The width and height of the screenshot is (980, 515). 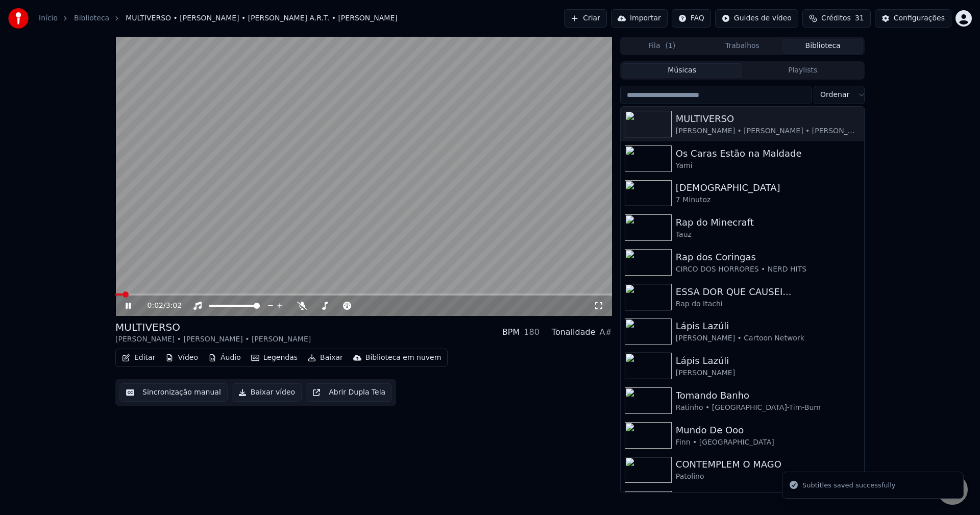 I want to click on div: Yami, so click(x=768, y=166).